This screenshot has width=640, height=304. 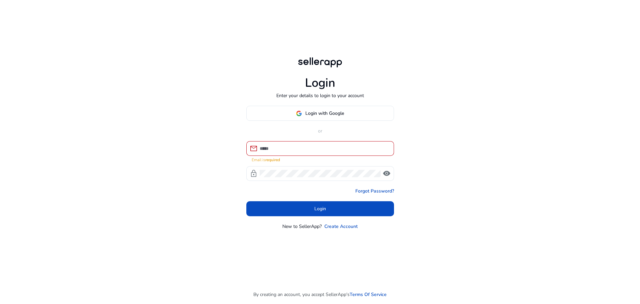 I want to click on a: Terms Of Service, so click(x=368, y=294).